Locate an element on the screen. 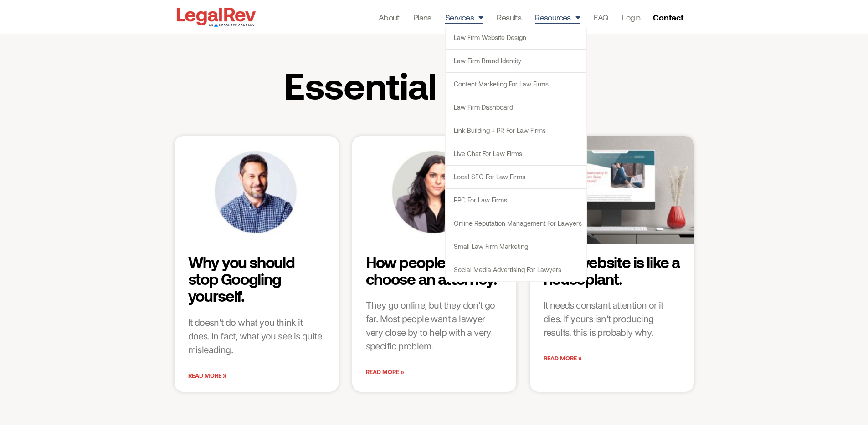  a: Resources is located at coordinates (557, 17).